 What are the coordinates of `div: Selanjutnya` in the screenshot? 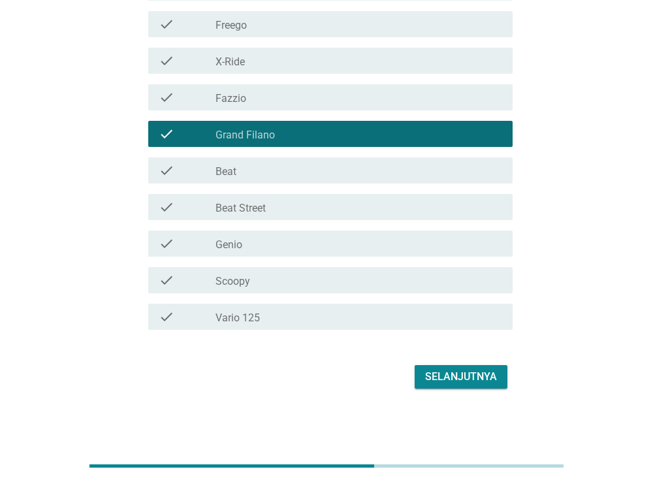 It's located at (461, 377).